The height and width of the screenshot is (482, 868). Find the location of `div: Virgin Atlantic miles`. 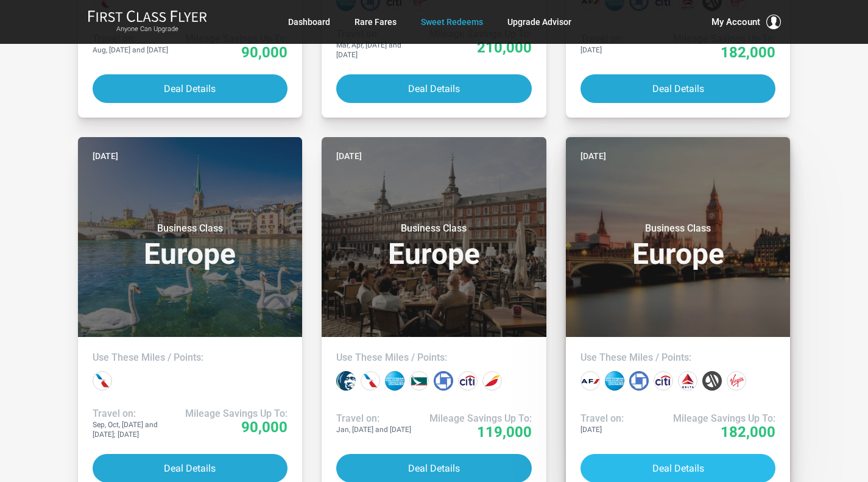

div: Virgin Atlantic miles is located at coordinates (737, 381).